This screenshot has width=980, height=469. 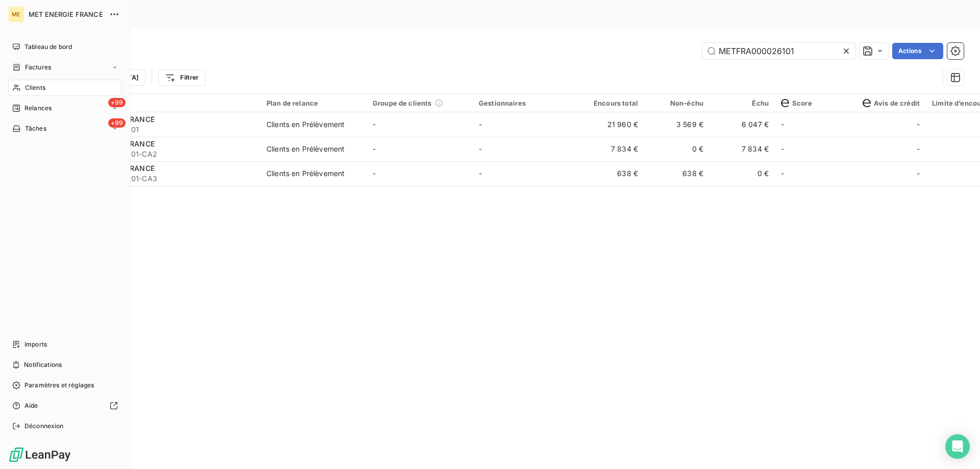 I want to click on input: Rechercher, so click(x=779, y=51).